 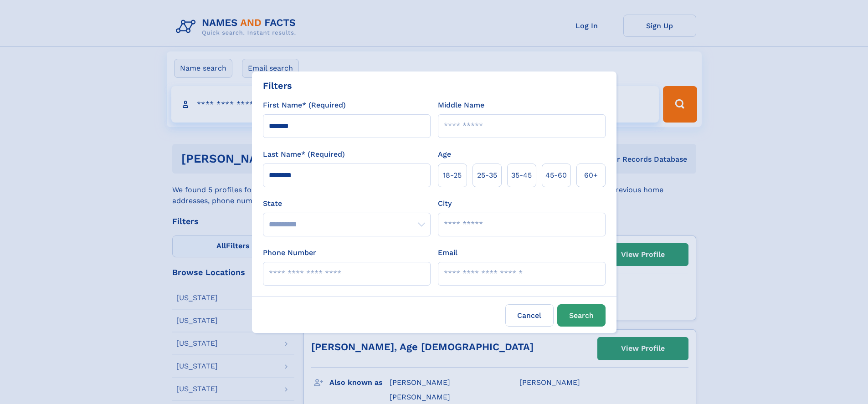 I want to click on span: 60+, so click(x=591, y=175).